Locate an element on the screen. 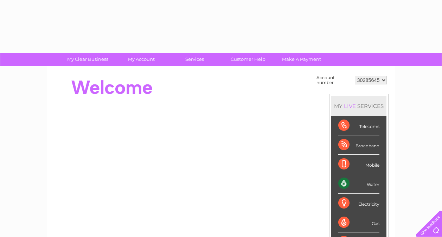  div: Telecoms is located at coordinates (359, 126).